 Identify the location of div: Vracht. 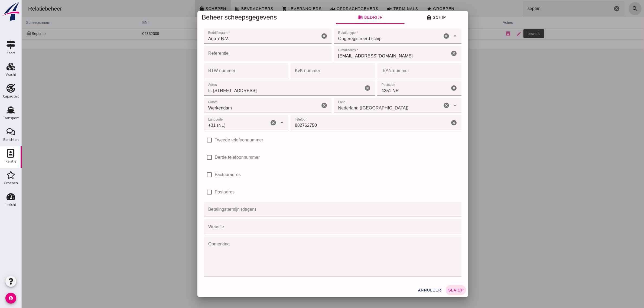
(11, 74).